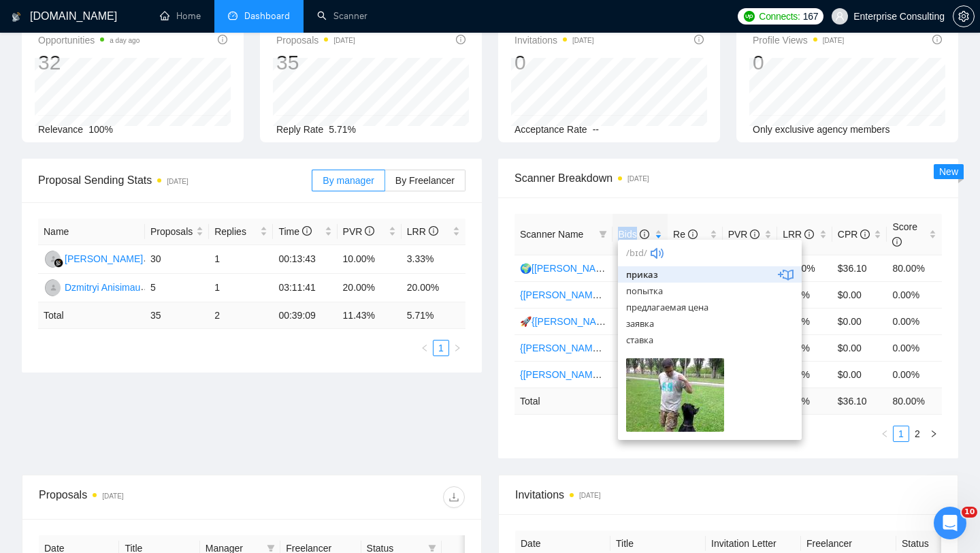  I want to click on span: Time, so click(295, 231).